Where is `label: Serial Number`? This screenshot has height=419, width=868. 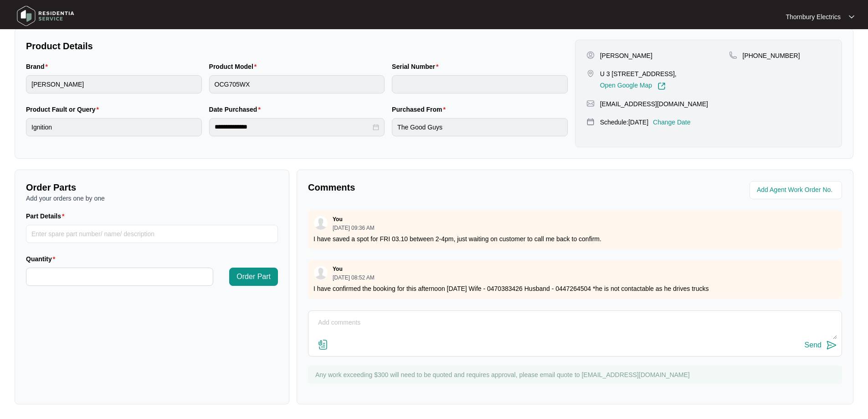
label: Serial Number is located at coordinates (417, 67).